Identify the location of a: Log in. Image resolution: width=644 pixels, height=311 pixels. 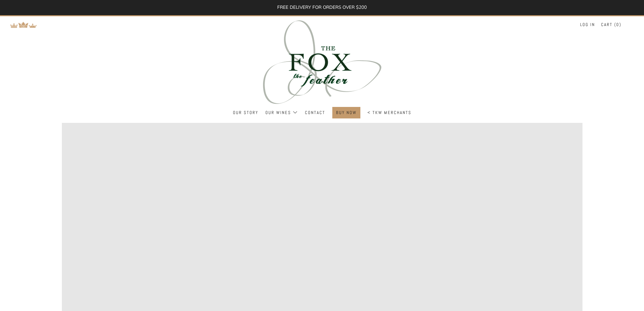
(587, 24).